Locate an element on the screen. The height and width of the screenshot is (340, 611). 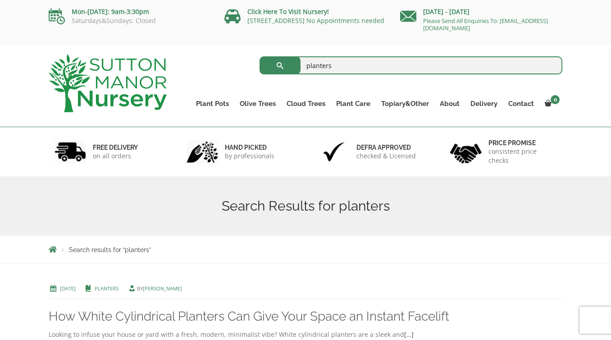
a: Plant Care is located at coordinates (353, 104).